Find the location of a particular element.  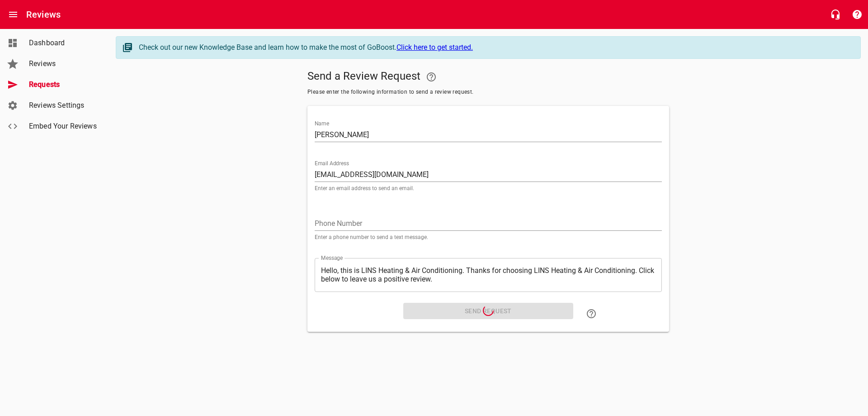

span: Reviews is located at coordinates (63, 63).